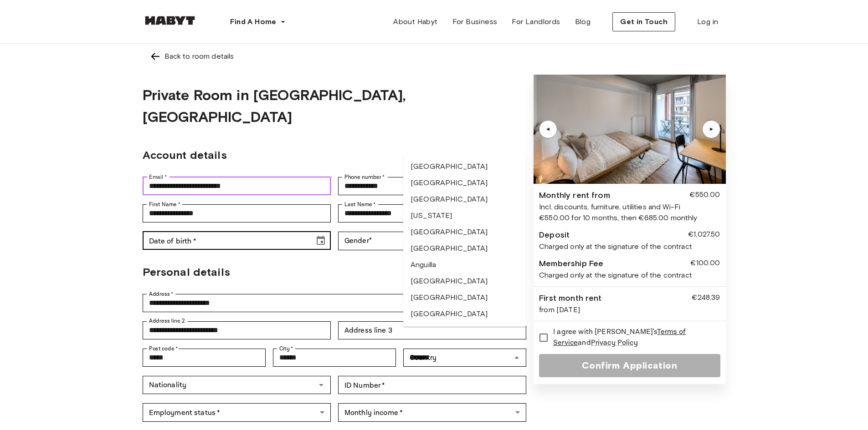 This screenshot has height=430, width=868. What do you see at coordinates (164, 204) in the screenshot?
I see `label: First Name` at bounding box center [164, 204].